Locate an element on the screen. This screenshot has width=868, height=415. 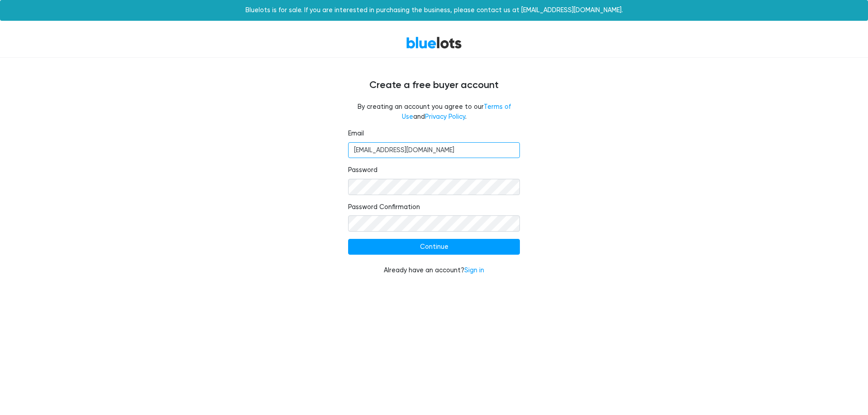
input: Email is located at coordinates (434, 151).